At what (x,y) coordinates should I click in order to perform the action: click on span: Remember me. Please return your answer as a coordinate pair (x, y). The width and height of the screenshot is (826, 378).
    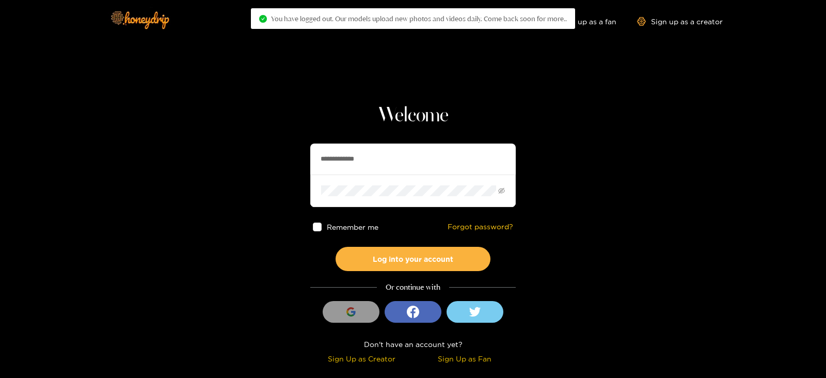
    Looking at the image, I should click on (353, 227).